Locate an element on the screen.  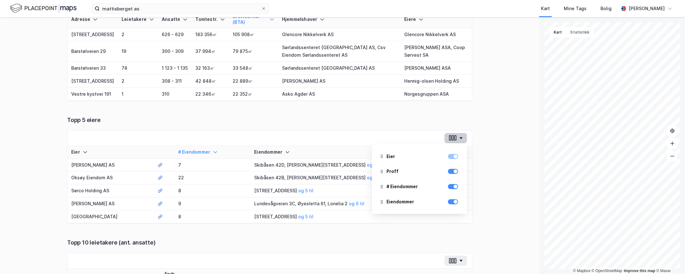
a: Mapbox is located at coordinates (581, 270).